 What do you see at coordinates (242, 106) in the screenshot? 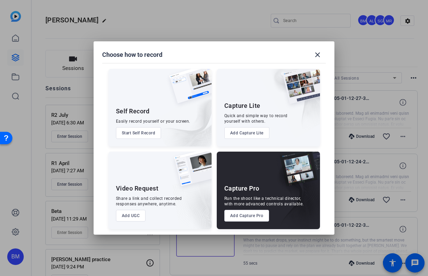
I see `div: Capture Lite` at bounding box center [242, 106].